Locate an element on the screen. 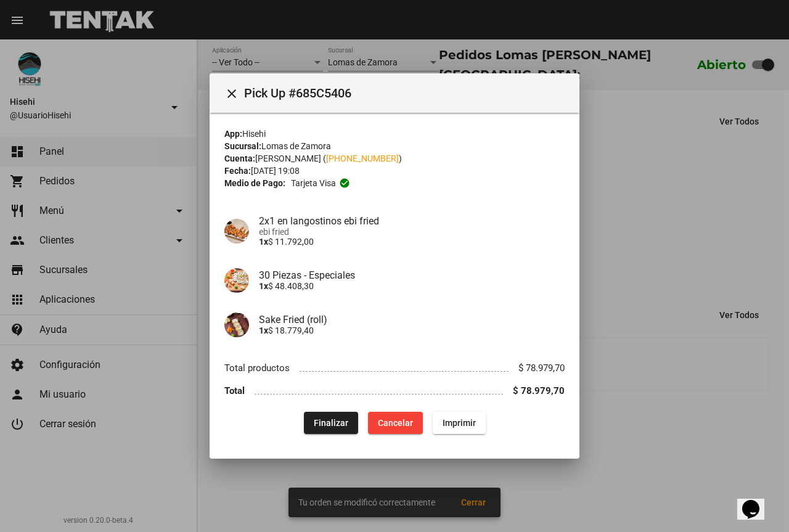 This screenshot has width=789, height=532. span: Imprimir is located at coordinates (459, 423).